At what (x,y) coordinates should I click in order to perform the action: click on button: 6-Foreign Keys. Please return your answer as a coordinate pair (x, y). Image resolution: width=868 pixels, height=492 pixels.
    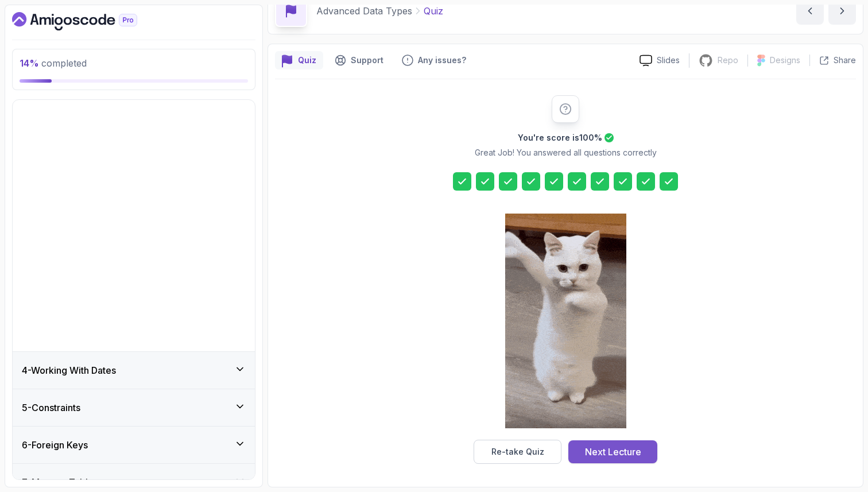
    Looking at the image, I should click on (134, 445).